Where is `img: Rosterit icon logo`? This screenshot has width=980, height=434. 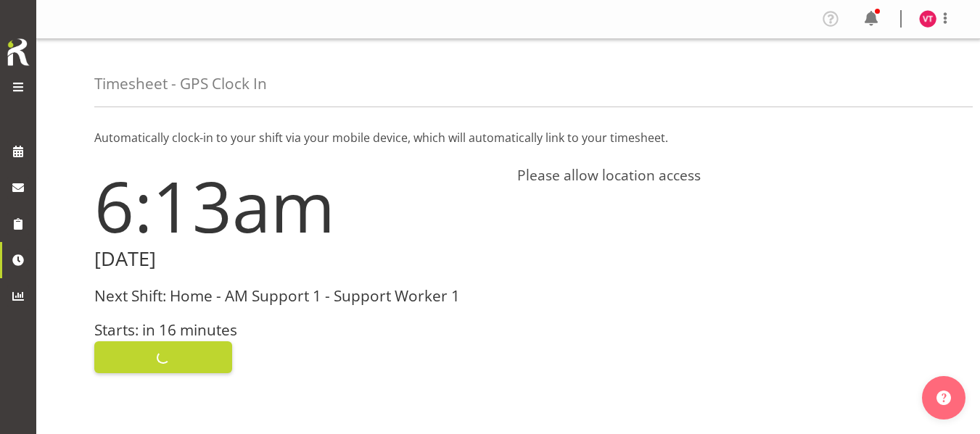
img: Rosterit icon logo is located at coordinates (18, 52).